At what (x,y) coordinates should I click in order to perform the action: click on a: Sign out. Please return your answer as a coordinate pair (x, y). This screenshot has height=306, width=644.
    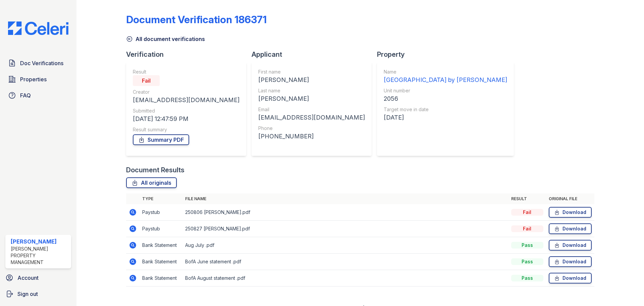
    Looking at the image, I should click on (38, 294).